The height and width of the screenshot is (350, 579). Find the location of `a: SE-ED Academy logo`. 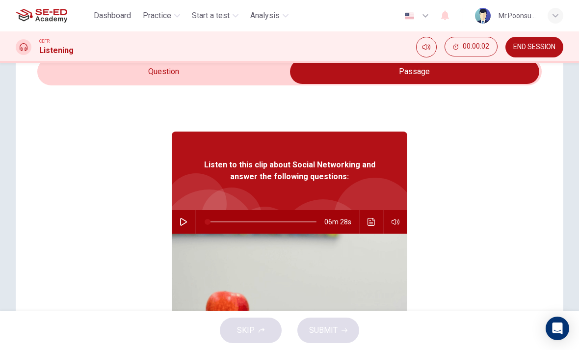

a: SE-ED Academy logo is located at coordinates (52, 16).